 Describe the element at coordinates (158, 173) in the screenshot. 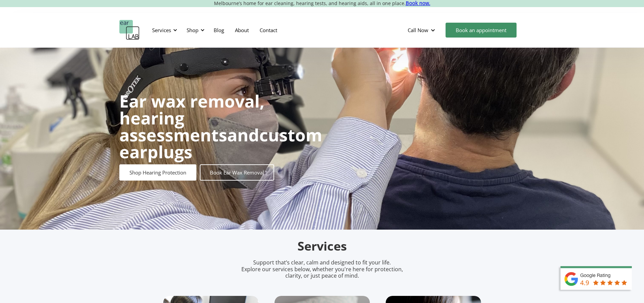

I see `a: Shop Hearing Protection` at that location.